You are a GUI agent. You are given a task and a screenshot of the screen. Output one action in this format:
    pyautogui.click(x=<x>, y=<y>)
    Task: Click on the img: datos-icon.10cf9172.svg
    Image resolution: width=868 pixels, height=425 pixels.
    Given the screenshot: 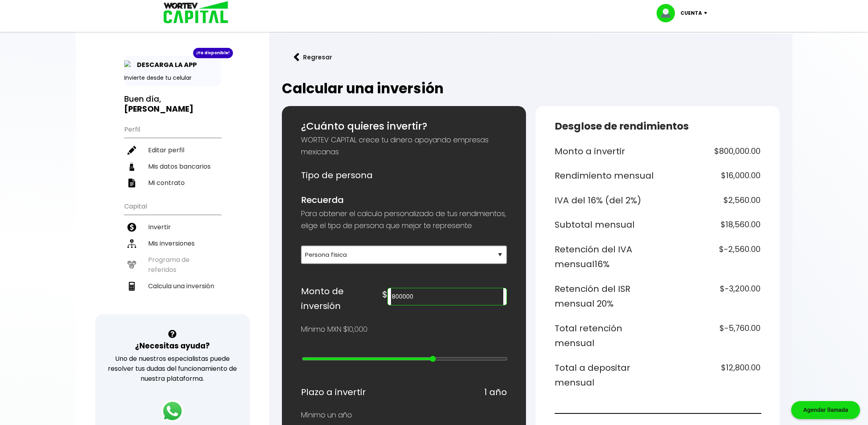 What is the action you would take?
    pyautogui.click(x=132, y=166)
    